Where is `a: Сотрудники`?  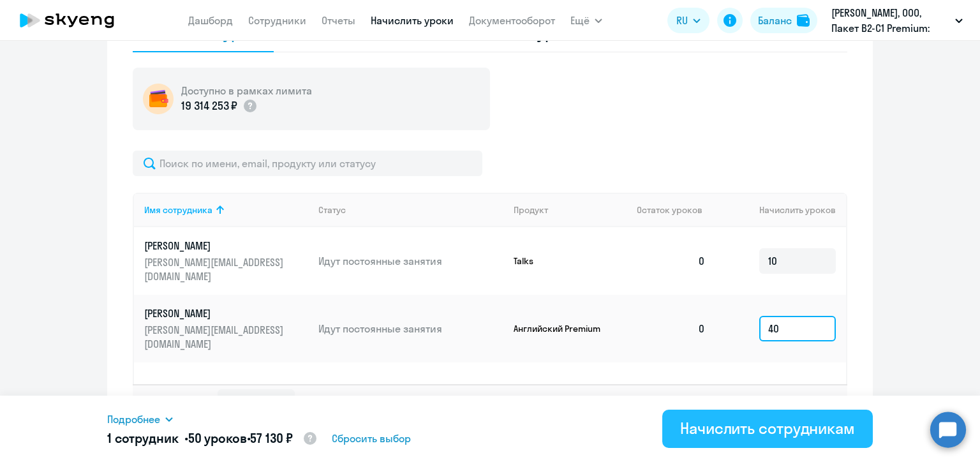
a: Сотрудники is located at coordinates (277, 20).